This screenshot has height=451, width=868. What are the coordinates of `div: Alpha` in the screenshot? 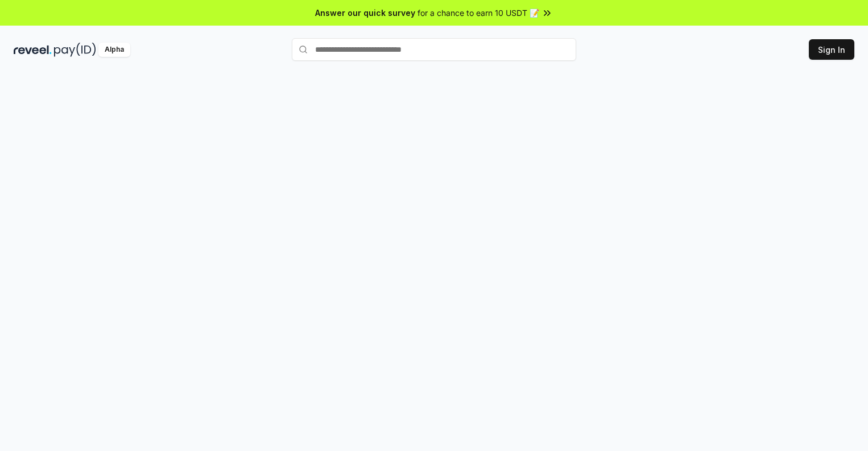 It's located at (115, 50).